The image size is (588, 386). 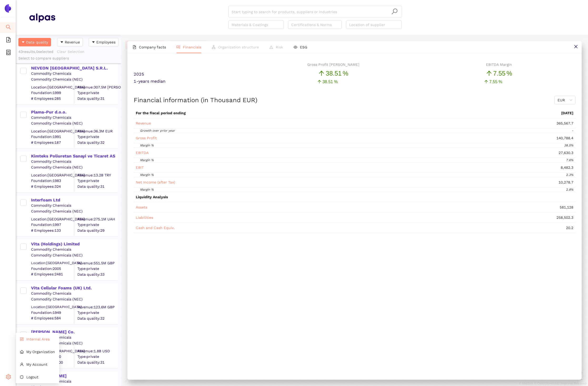 I want to click on span: 2.3%, so click(x=570, y=175).